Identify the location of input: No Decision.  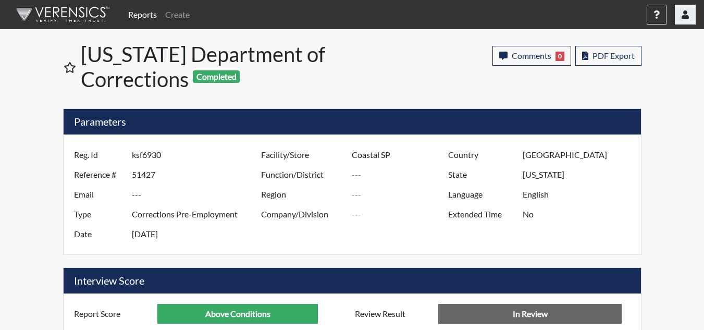
(530, 314).